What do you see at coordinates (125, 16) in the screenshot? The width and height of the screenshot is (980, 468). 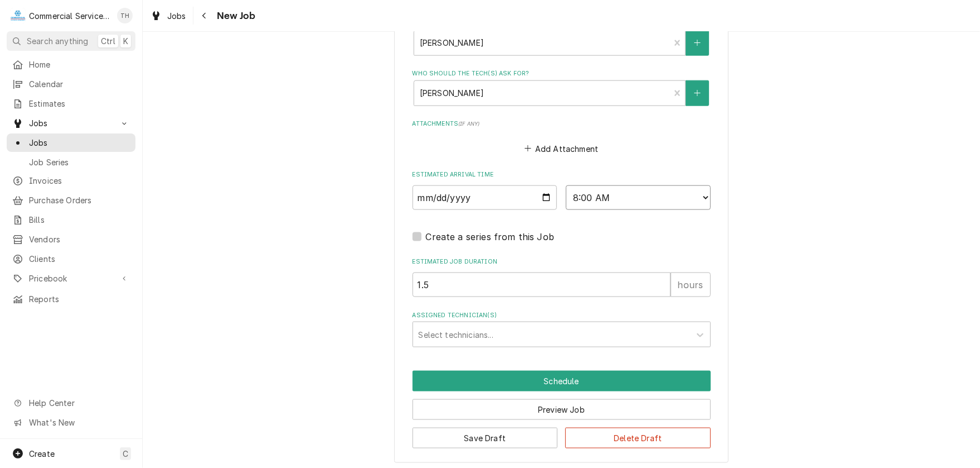 I see `div: Tricia Hansen's Avatar` at bounding box center [125, 16].